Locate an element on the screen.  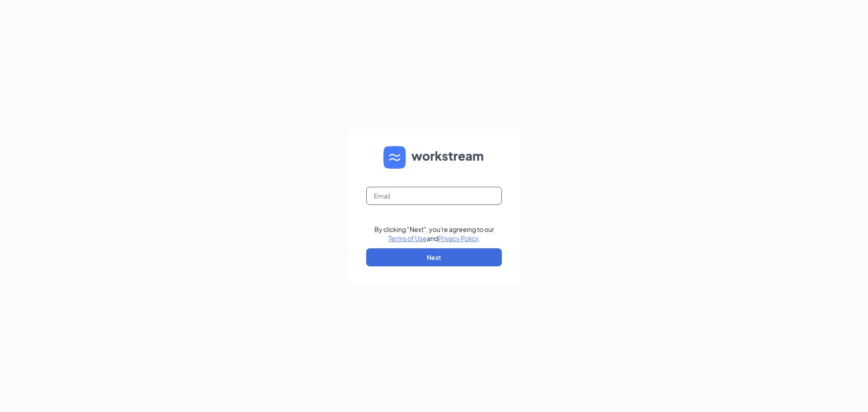
img: WS logo and Workstream text is located at coordinates (434, 157).